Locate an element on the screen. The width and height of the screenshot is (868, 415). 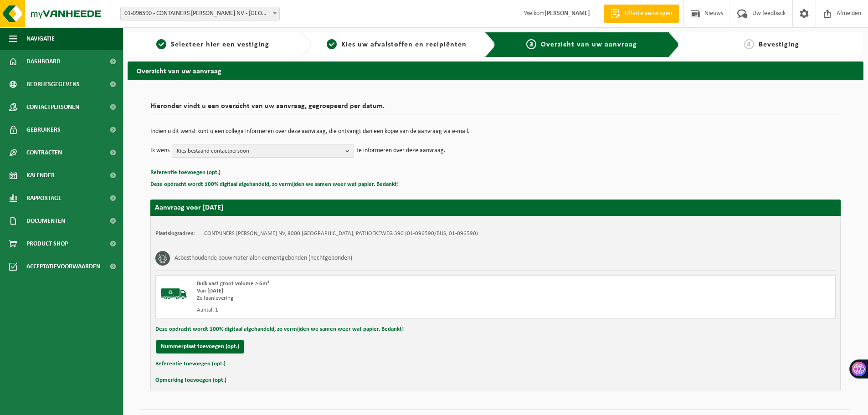
span: Contactpersonen is located at coordinates (53, 107).